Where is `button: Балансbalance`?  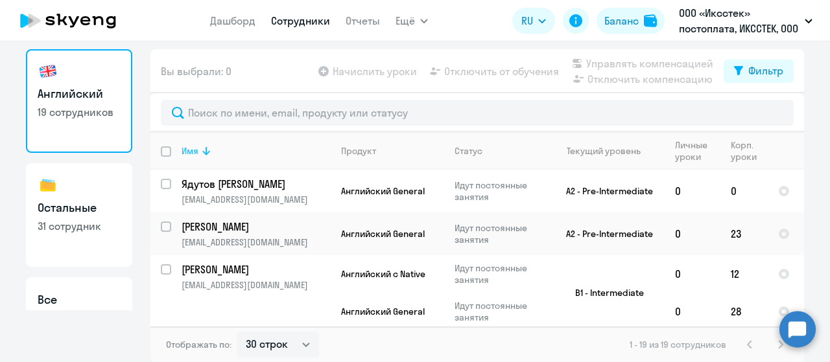
button: Балансbalance is located at coordinates (630, 21).